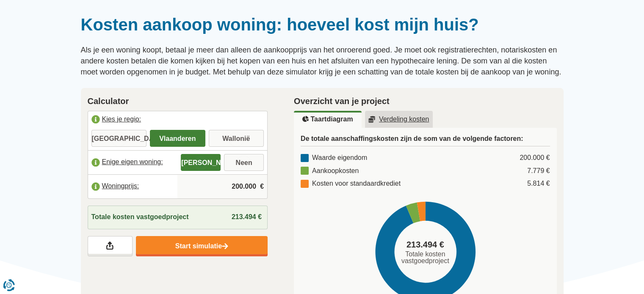 This screenshot has width=644, height=294. What do you see at coordinates (225, 246) in the screenshot?
I see `img: Start simulatie` at bounding box center [225, 246].